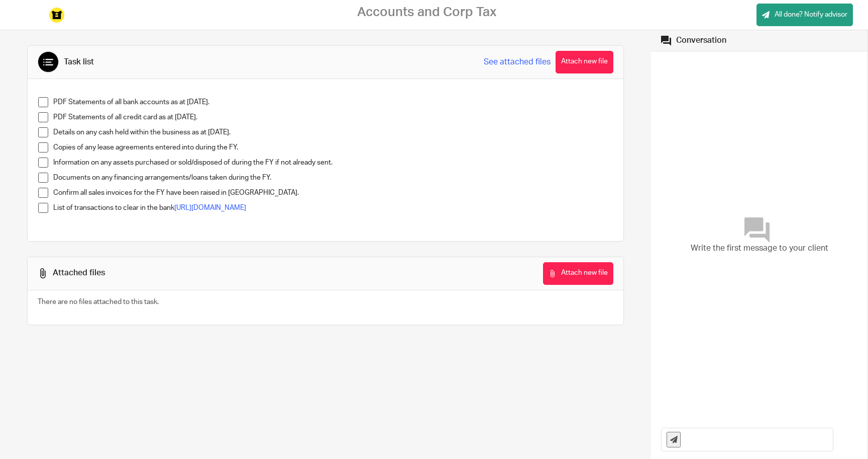  Describe the element at coordinates (811, 14) in the screenshot. I see `span: All done? Notify advisor` at that location.